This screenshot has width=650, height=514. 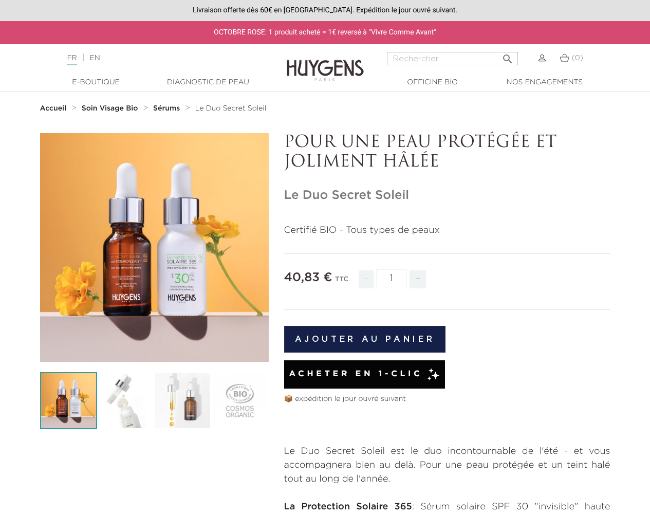 What do you see at coordinates (325, 63) in the screenshot?
I see `img: Huygens` at bounding box center [325, 63].